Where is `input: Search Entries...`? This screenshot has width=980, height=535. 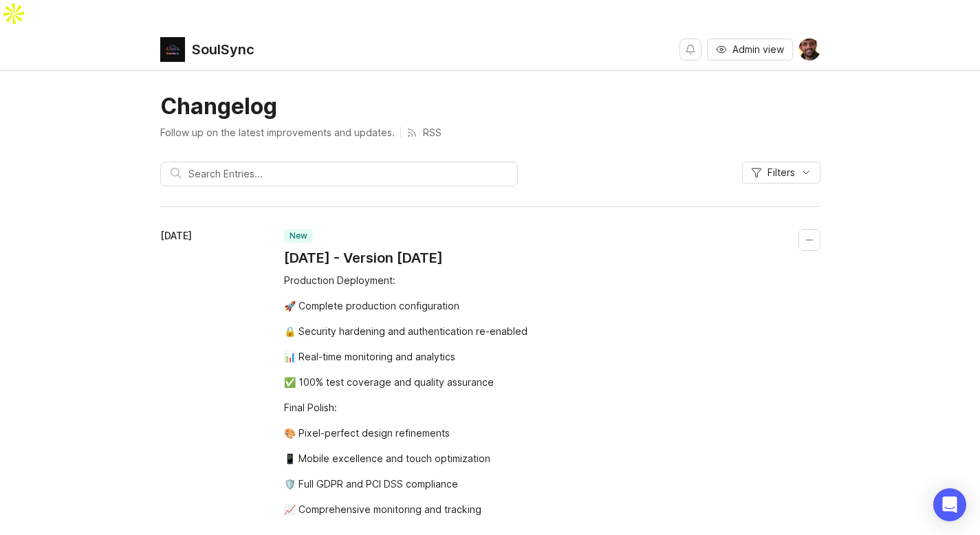 input: Search Entries... is located at coordinates (348, 174).